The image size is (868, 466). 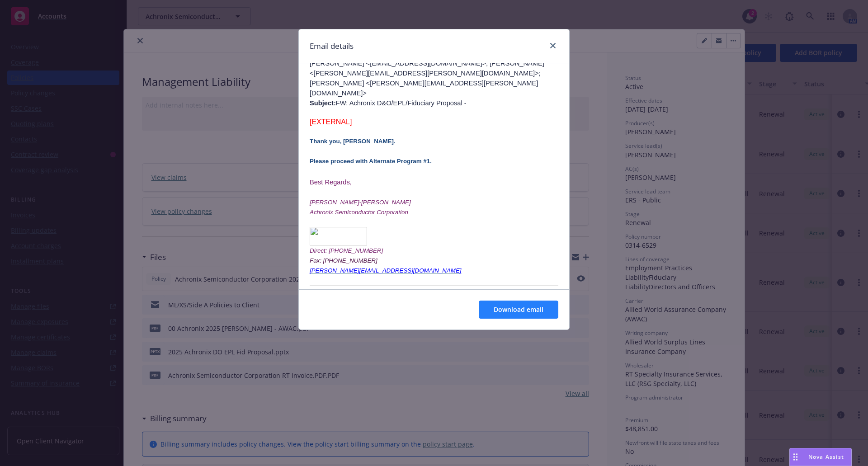 What do you see at coordinates (518, 310) in the screenshot?
I see `button: Download email` at bounding box center [518, 310].